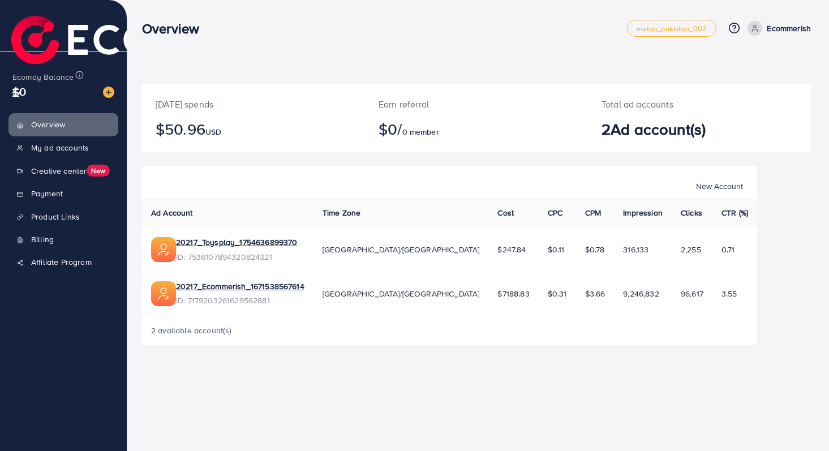 The image size is (829, 451). What do you see at coordinates (55, 217) in the screenshot?
I see `span: Product Links` at bounding box center [55, 217].